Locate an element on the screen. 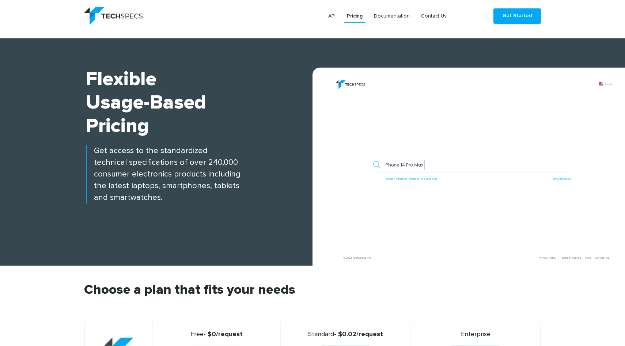 The height and width of the screenshot is (346, 625). h2: Choose a plan that fits your needs is located at coordinates (312, 302).